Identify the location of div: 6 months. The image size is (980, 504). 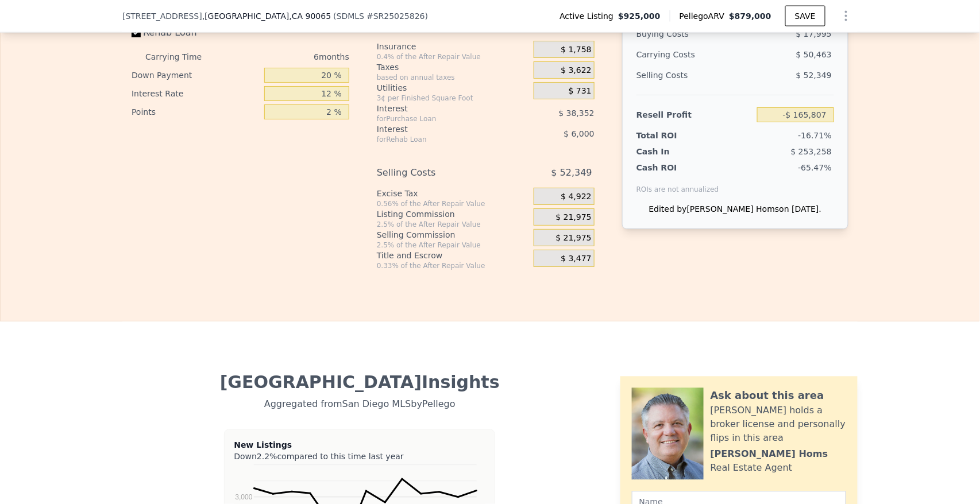
(287, 57).